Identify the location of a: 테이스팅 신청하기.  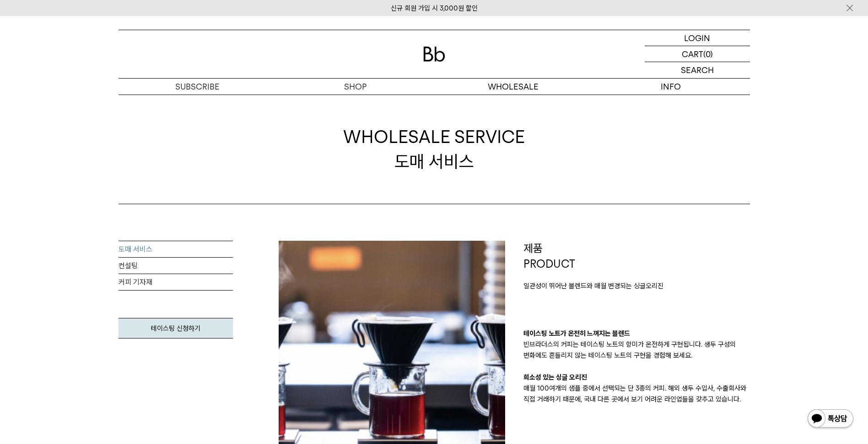
(176, 328).